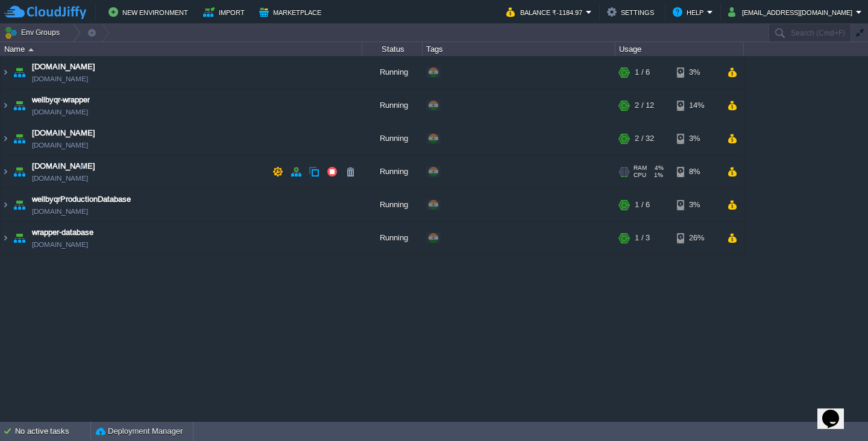  Describe the element at coordinates (292, 12) in the screenshot. I see `button: Marketplace` at that location.